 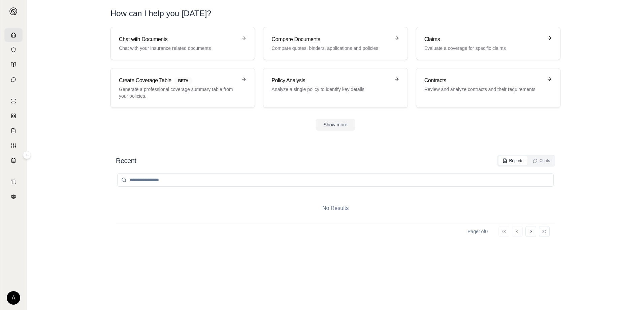 What do you see at coordinates (14, 80) in the screenshot?
I see `a: Chat` at bounding box center [14, 80].